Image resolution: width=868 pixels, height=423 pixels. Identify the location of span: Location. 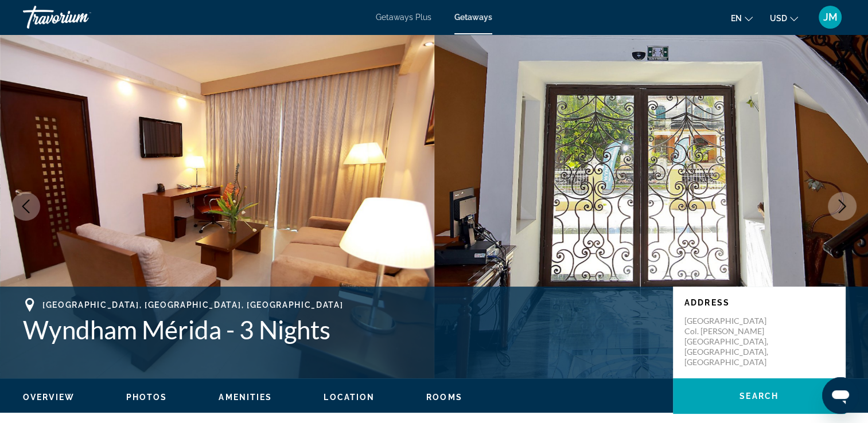
(349, 397).